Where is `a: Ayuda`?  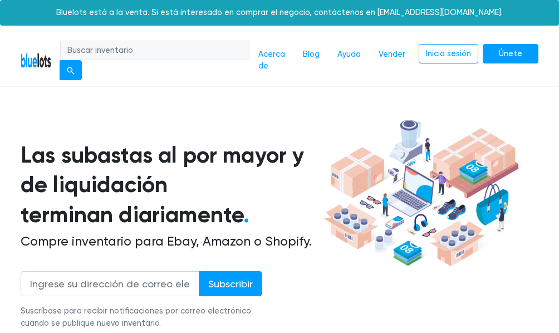 a: Ayuda is located at coordinates (349, 55).